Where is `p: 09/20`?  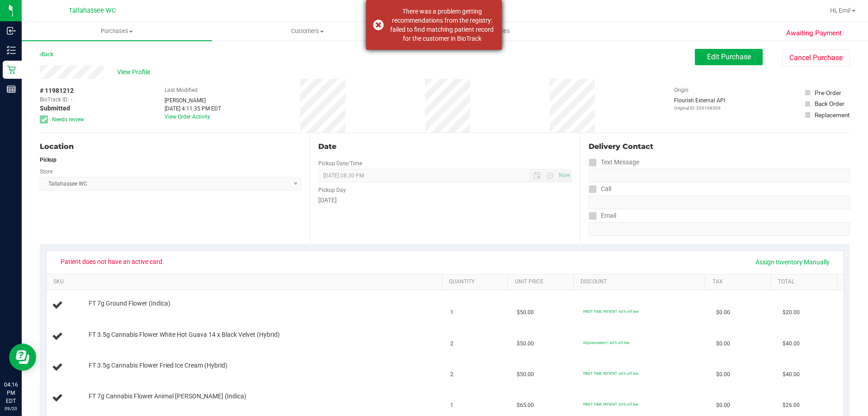 p: 09/20 is located at coordinates (11, 408).